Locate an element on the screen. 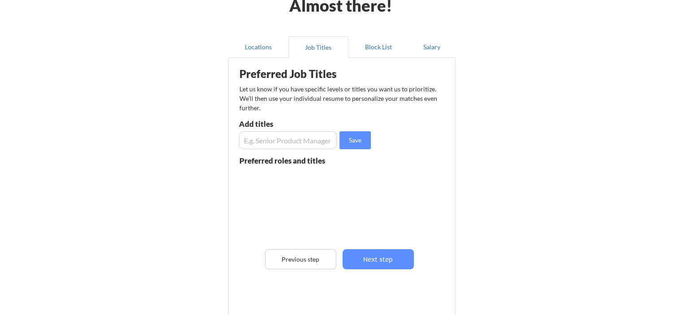 The width and height of the screenshot is (682, 315). button: Salary is located at coordinates (432, 47).